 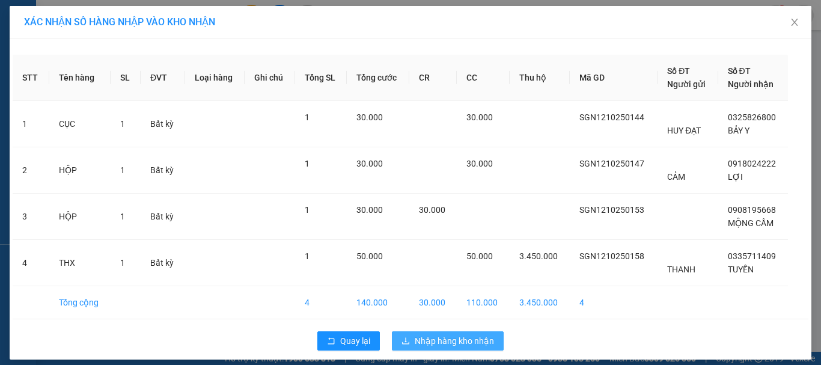 What do you see at coordinates (750, 84) in the screenshot?
I see `span: Người nhận` at bounding box center [750, 84].